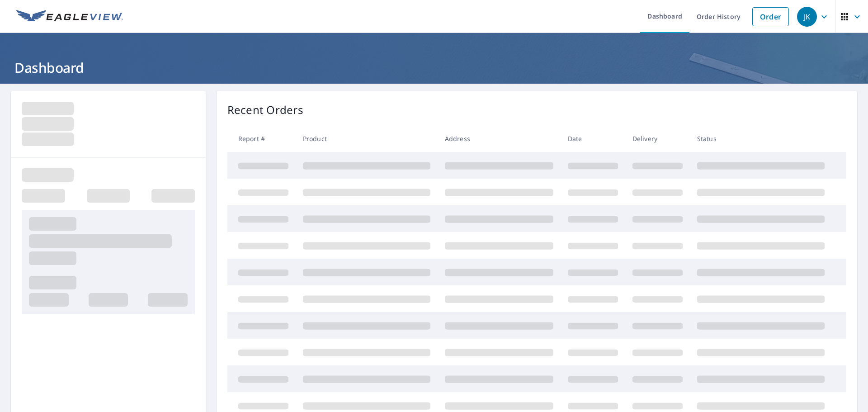  What do you see at coordinates (499, 139) in the screenshot?
I see `th: Address` at bounding box center [499, 139].